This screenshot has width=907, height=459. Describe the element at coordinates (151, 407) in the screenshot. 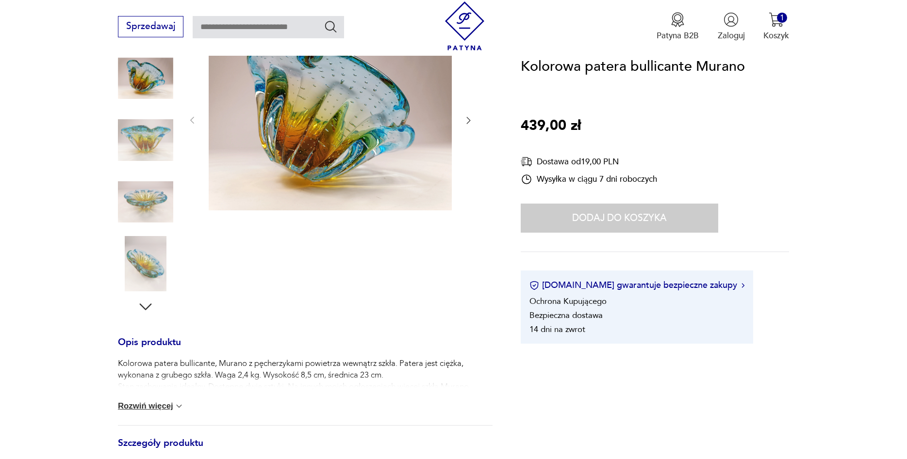

I see `button: Rozwiń więcej` at that location.